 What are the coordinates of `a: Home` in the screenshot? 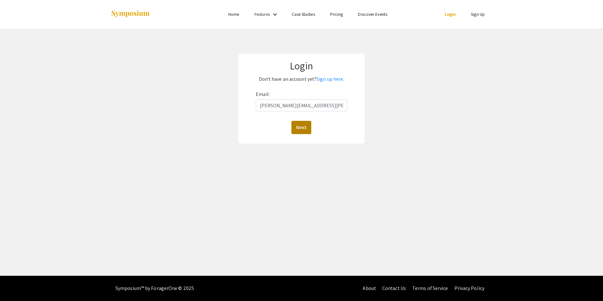 It's located at (234, 14).